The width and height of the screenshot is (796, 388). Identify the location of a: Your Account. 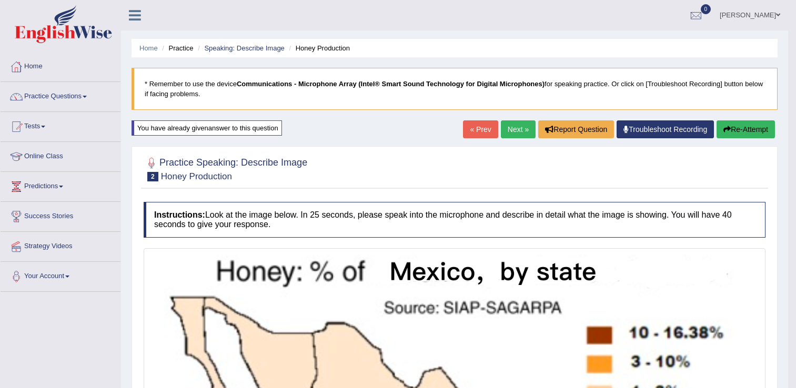
(60, 275).